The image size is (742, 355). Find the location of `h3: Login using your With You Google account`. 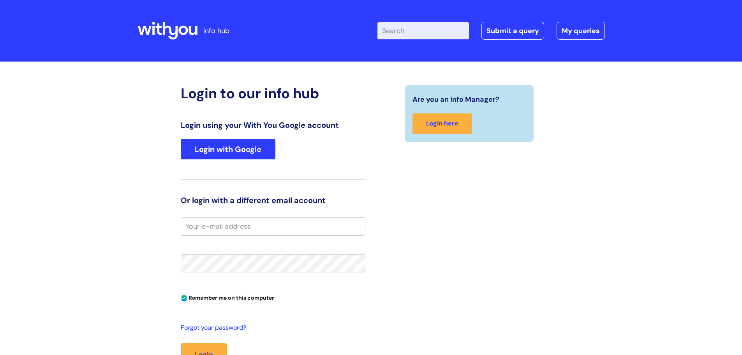

h3: Login using your With You Google account is located at coordinates (273, 125).